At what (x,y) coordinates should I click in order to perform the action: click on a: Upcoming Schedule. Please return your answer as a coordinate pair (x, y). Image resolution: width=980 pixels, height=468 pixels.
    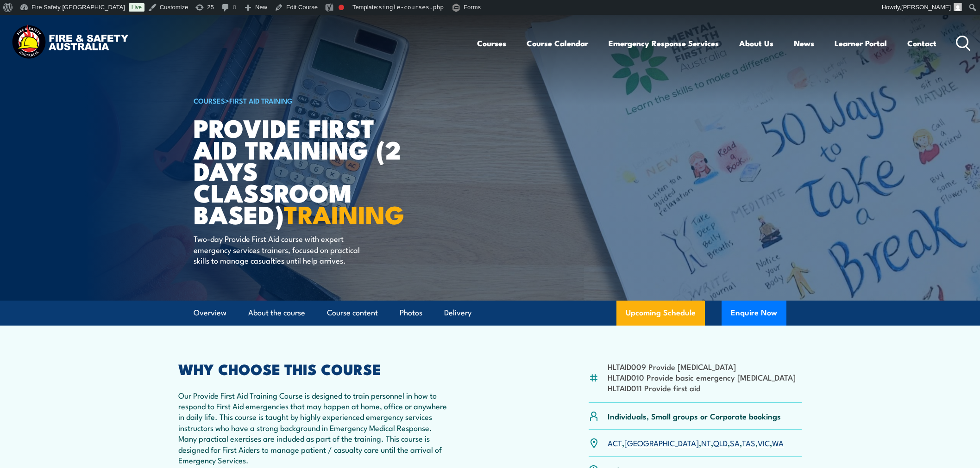
    Looking at the image, I should click on (660, 313).